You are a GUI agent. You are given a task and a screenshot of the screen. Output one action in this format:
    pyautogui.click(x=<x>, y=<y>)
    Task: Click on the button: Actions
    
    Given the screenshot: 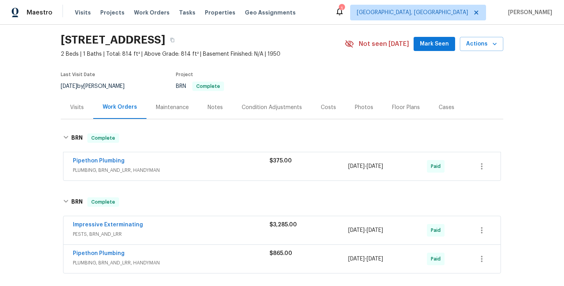 What is the action you would take?
    pyautogui.click(x=482, y=44)
    